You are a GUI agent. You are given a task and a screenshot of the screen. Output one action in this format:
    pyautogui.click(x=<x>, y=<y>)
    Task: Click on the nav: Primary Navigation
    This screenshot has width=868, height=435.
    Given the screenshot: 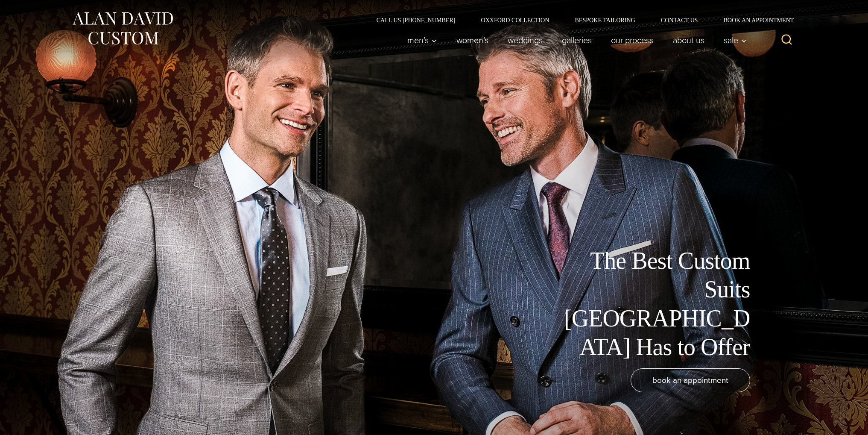 What is the action you would take?
    pyautogui.click(x=574, y=40)
    